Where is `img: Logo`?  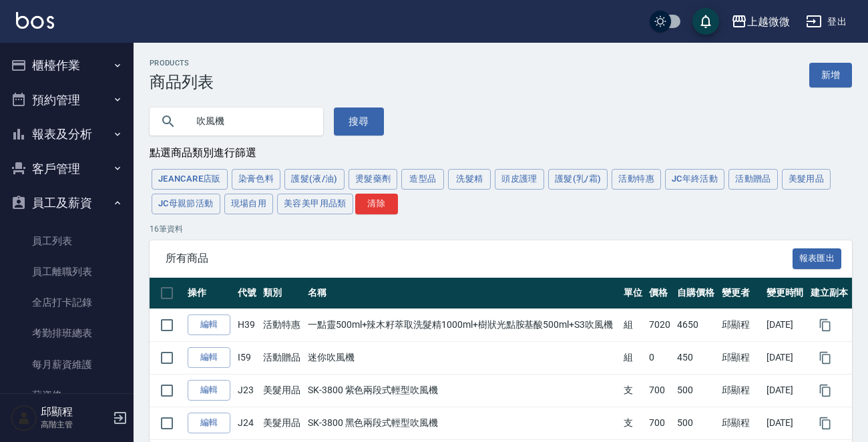 img: Logo is located at coordinates (35, 20).